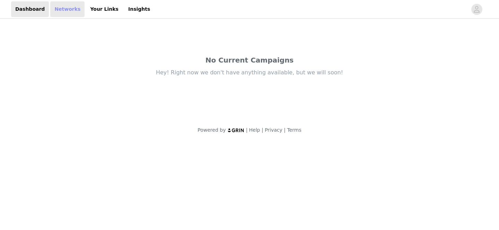 The height and width of the screenshot is (230, 499). Describe the element at coordinates (477, 9) in the screenshot. I see `div: avatar` at that location.